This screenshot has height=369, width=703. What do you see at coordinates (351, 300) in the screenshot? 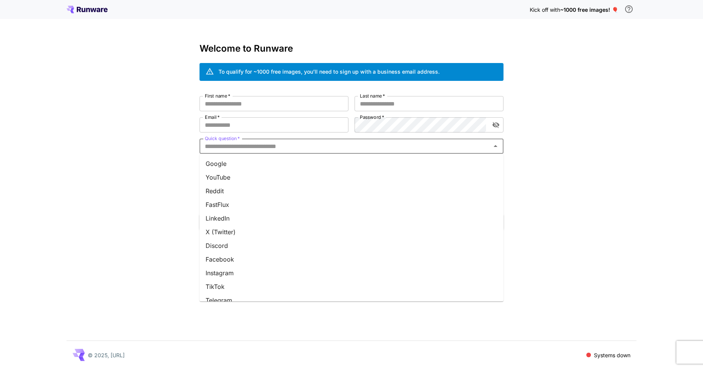
I see `li: Telegram` at bounding box center [351, 300].